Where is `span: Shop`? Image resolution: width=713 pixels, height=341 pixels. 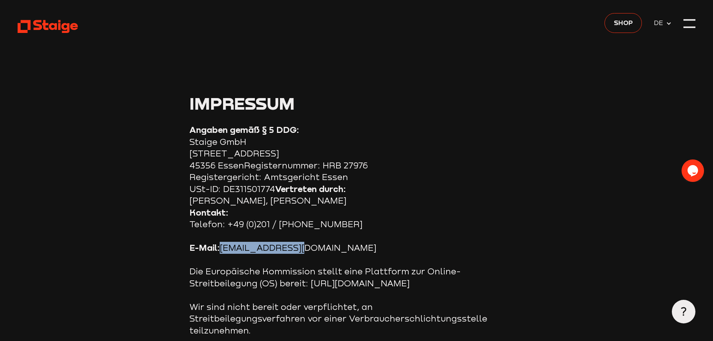
span: Shop is located at coordinates (623, 22).